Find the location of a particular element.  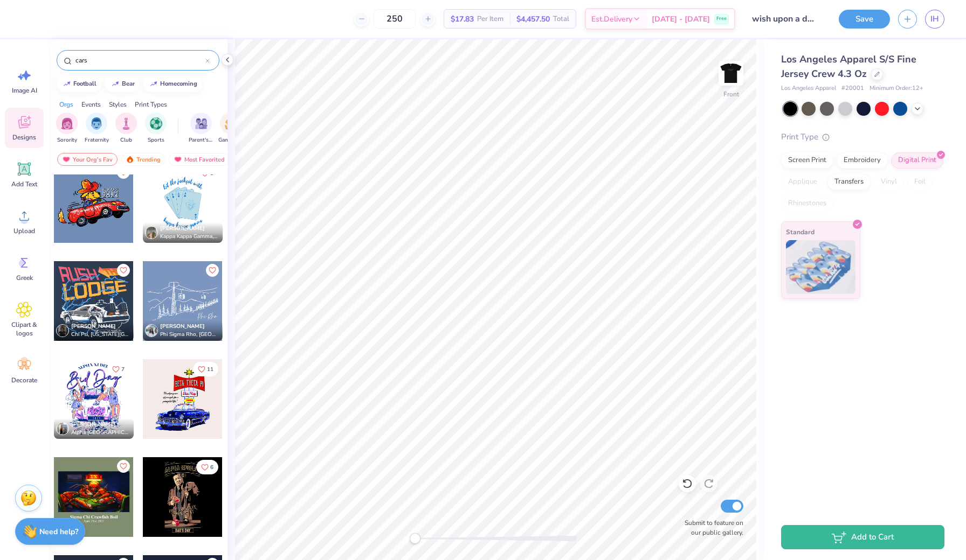

span: $4,457.50 is located at coordinates (533, 19).